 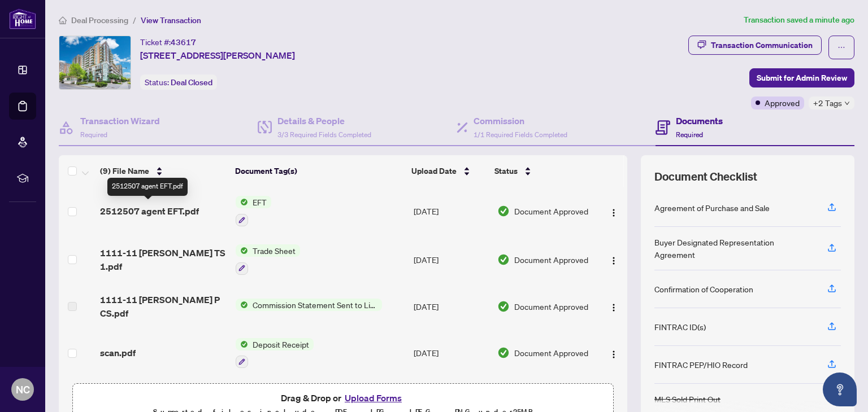 What do you see at coordinates (100, 20) in the screenshot?
I see `span: Deal Processing` at bounding box center [100, 20].